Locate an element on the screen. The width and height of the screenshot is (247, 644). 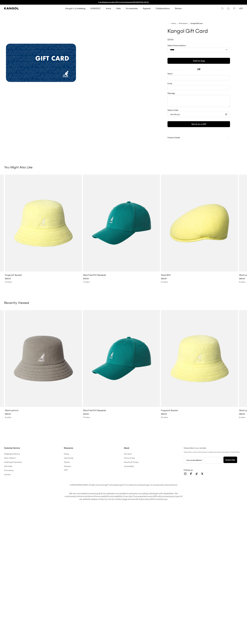
a: Accessibility is located at coordinates (129, 466).